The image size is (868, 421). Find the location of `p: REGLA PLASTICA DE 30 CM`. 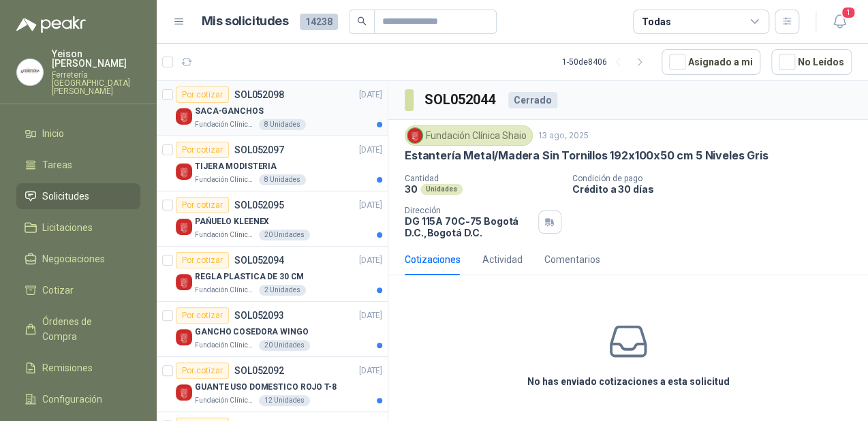

p: REGLA PLASTICA DE 30 CM is located at coordinates (249, 276).